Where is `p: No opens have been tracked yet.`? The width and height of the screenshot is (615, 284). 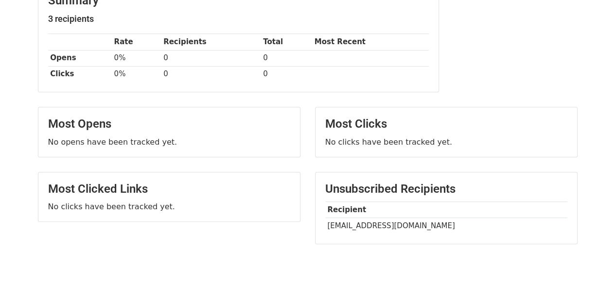
p: No opens have been tracked yet. is located at coordinates (169, 142).